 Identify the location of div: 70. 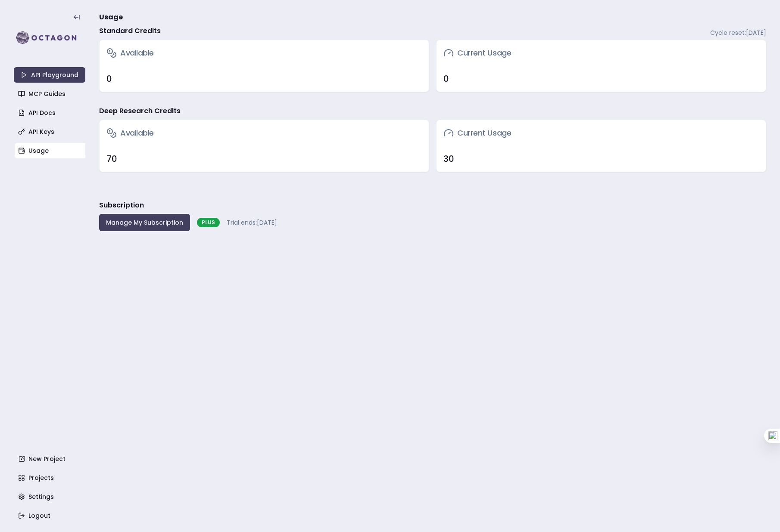
(264, 159).